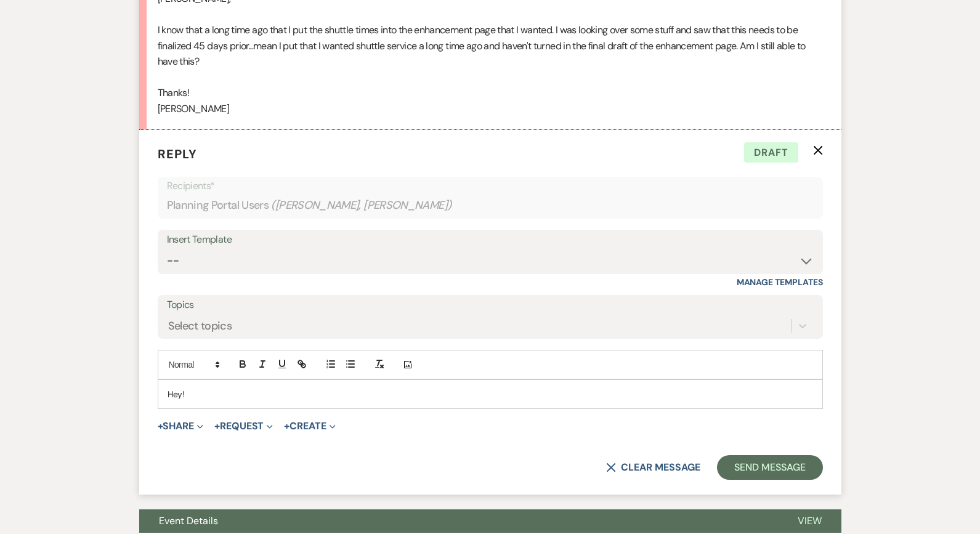 The width and height of the screenshot is (980, 534). Describe the element at coordinates (243, 426) in the screenshot. I see `button: Request` at that location.